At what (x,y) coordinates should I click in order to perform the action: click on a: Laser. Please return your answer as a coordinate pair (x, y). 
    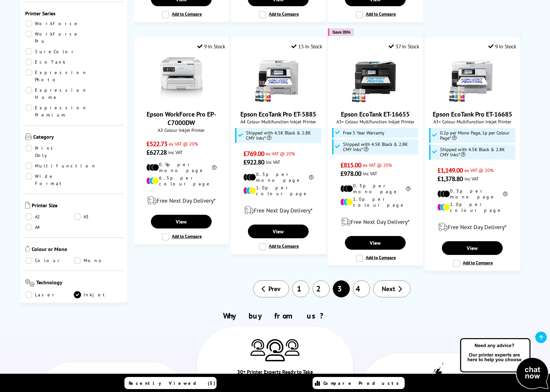
    Looking at the image, I should click on (49, 295).